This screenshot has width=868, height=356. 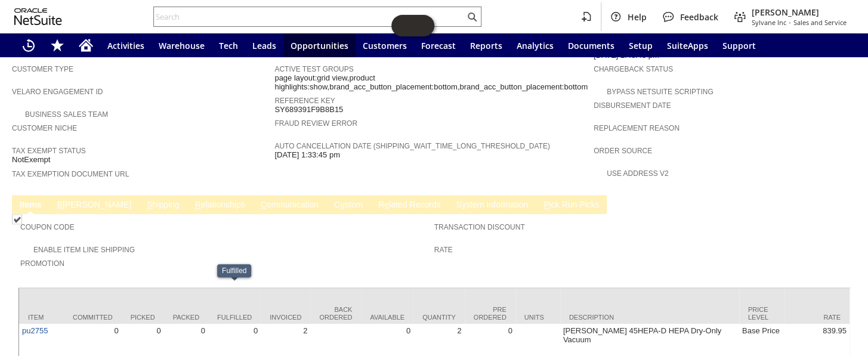 I want to click on a: Bypass NetSuite Scripting, so click(x=659, y=92).